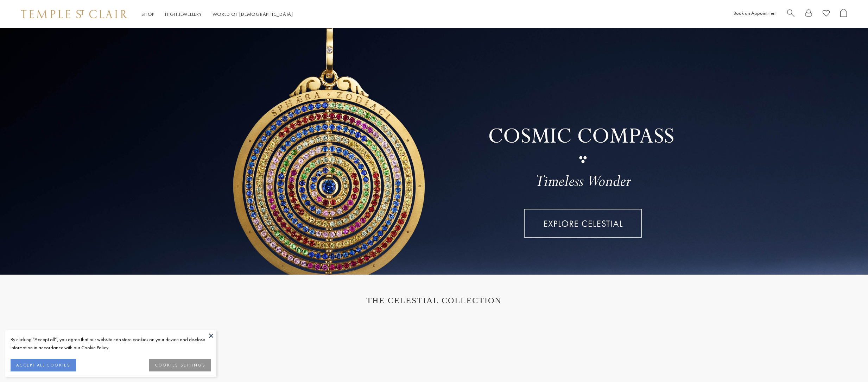  What do you see at coordinates (111, 343) in the screenshot?
I see `div: By clicking “Accept all”, you agree that our website can store cookies on your device and disclos...` at bounding box center [111, 343].